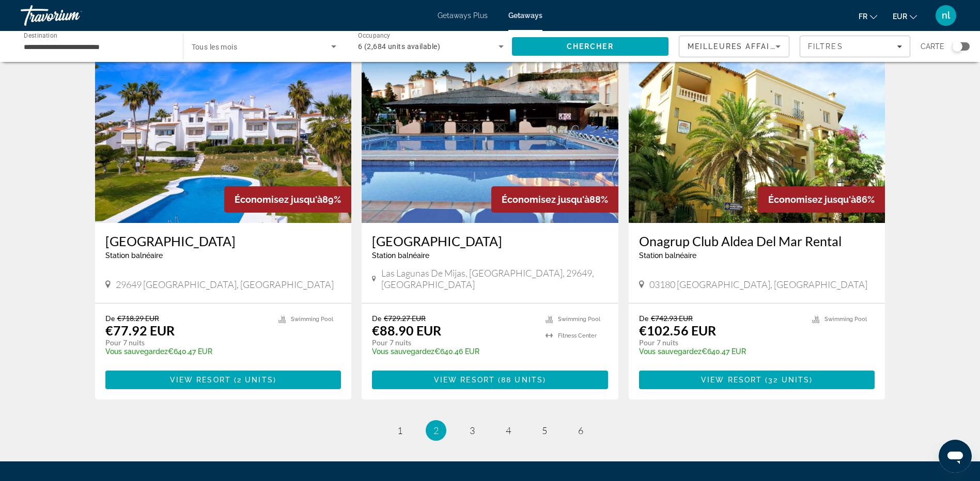 The image size is (980, 481). I want to click on span: 6, so click(581, 430).